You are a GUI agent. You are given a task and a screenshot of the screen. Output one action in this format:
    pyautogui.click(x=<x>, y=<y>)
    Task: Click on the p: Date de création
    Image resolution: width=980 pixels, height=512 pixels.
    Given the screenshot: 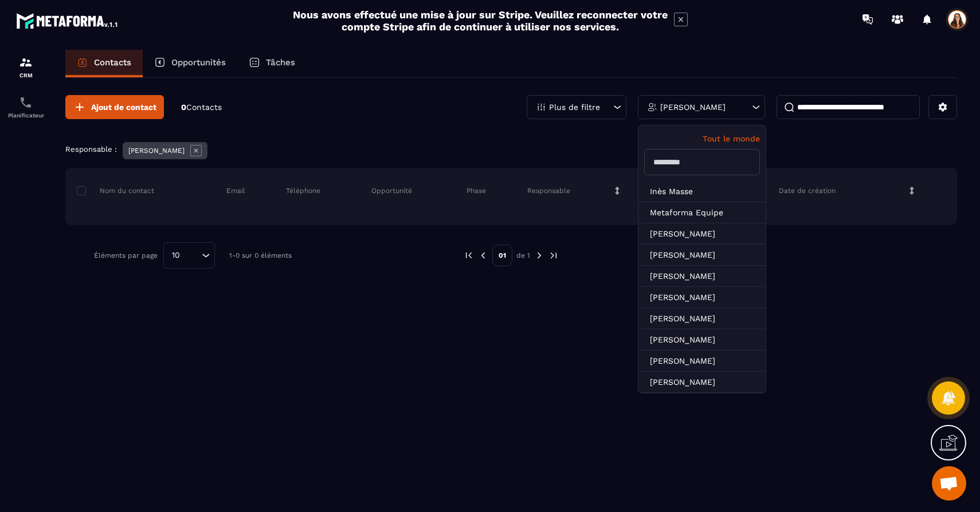 What is the action you would take?
    pyautogui.click(x=807, y=191)
    